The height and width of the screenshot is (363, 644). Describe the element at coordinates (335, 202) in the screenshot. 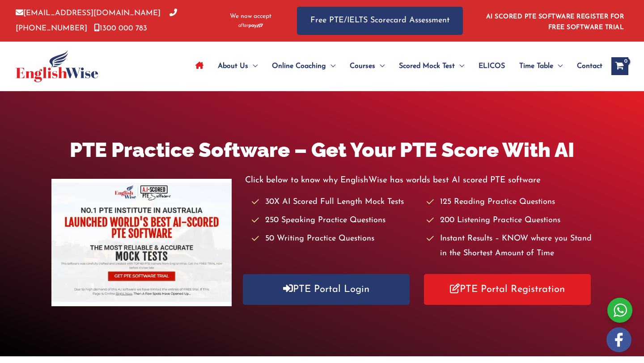

I see `li: 30X AI Scored Full Length Mock Tests` at that location.